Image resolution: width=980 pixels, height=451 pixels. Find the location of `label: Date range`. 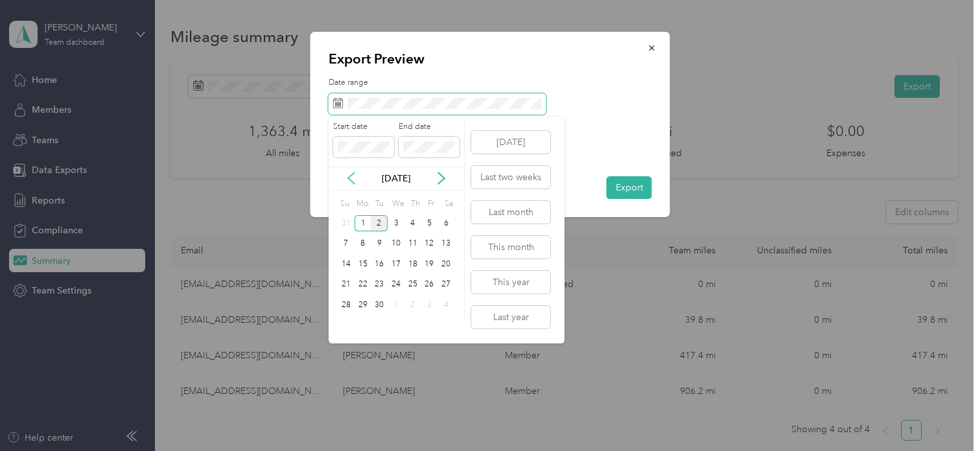

label: Date range is located at coordinates (490, 83).